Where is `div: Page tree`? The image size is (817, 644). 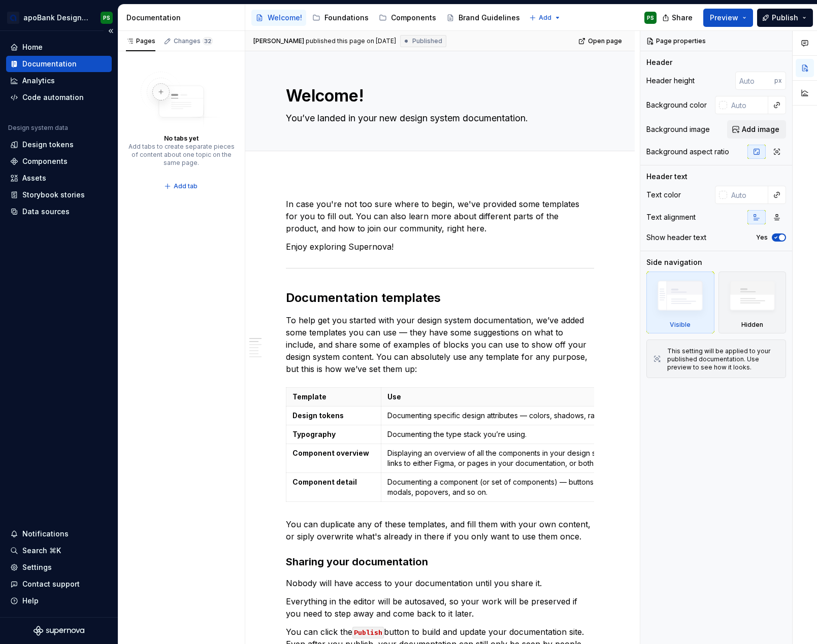
div: Page tree is located at coordinates (387, 17).